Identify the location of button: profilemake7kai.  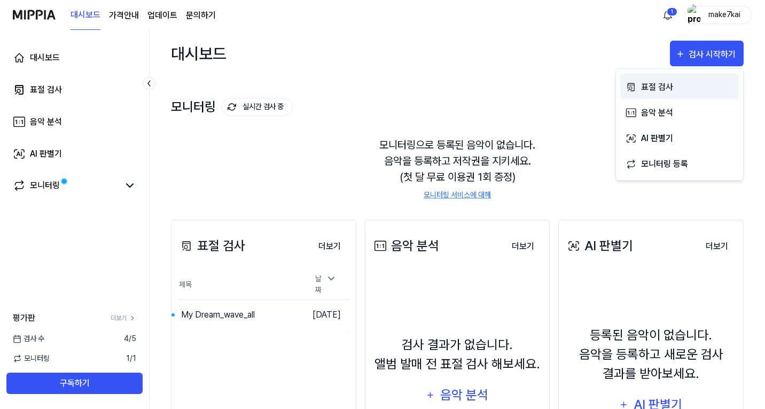
(718, 15).